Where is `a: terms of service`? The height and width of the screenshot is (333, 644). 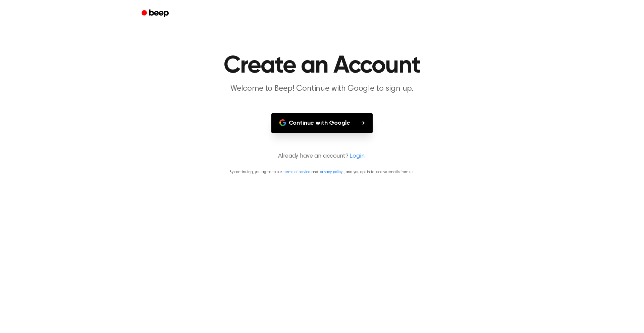 a: terms of service is located at coordinates (296, 172).